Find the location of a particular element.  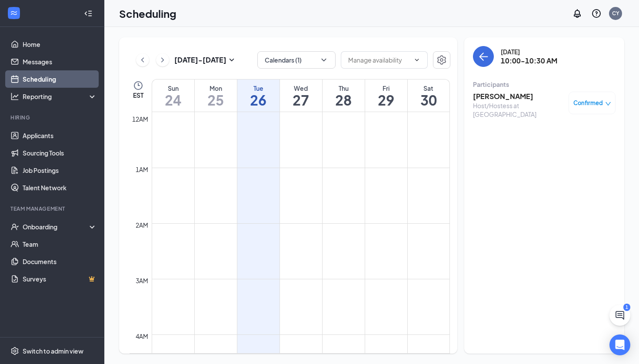

div: Thu is located at coordinates (344, 88).